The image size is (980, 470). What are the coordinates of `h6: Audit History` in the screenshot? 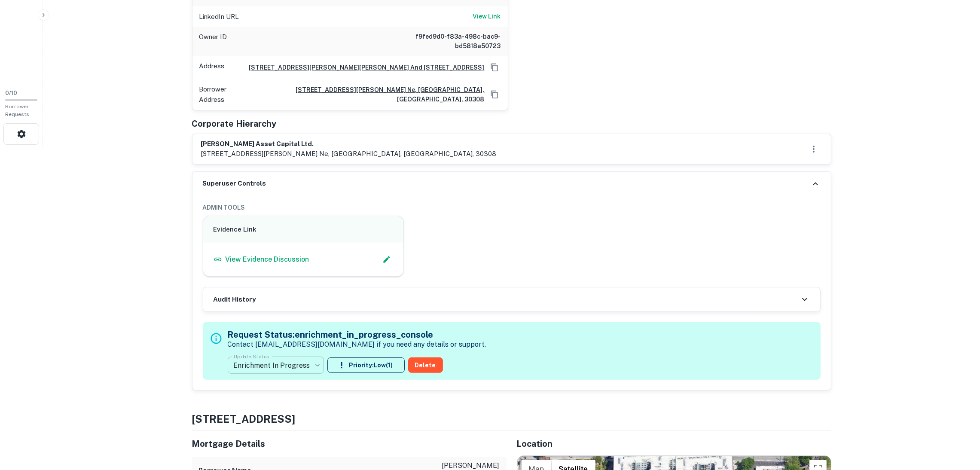 It's located at (235, 299).